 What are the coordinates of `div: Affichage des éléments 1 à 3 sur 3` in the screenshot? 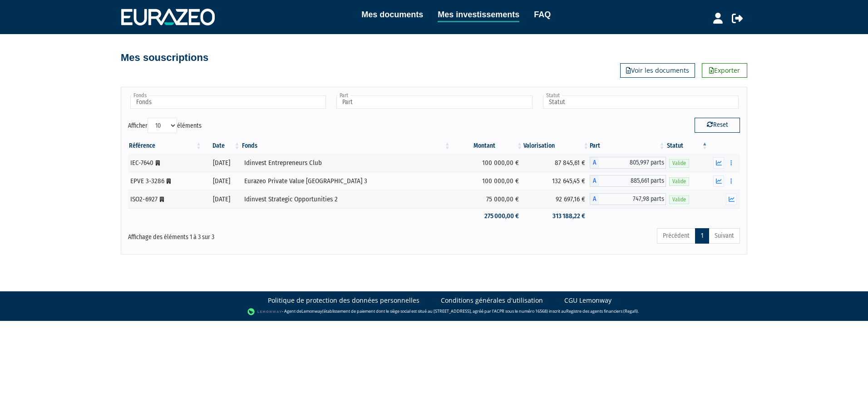 It's located at (252, 235).